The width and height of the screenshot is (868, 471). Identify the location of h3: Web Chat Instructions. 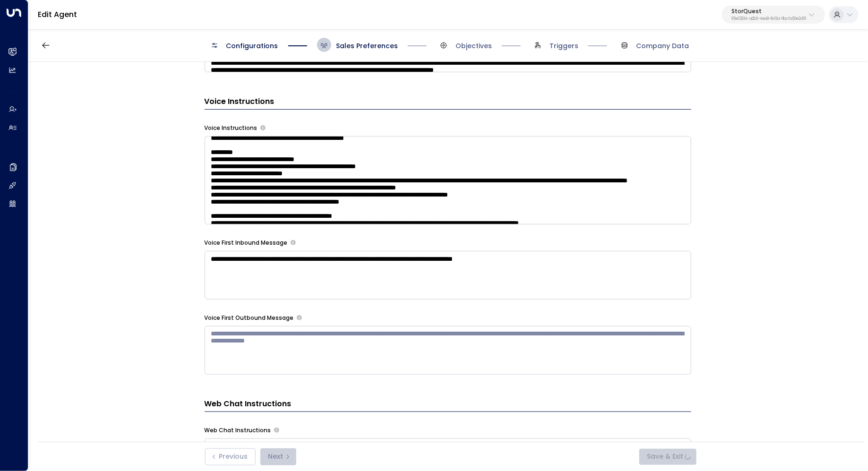
(447, 405).